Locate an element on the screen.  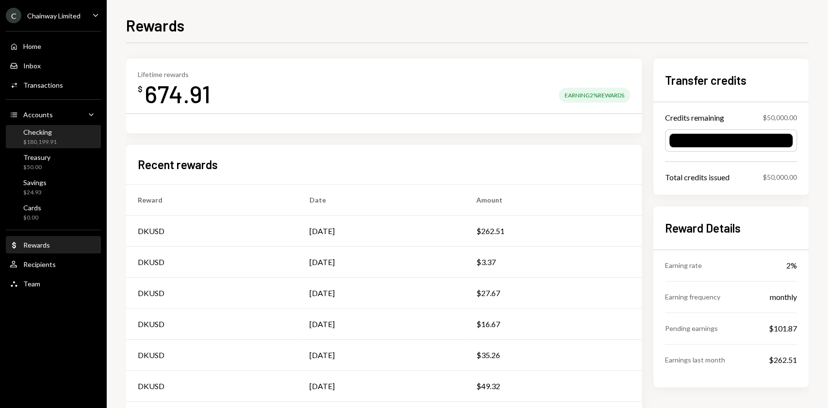
td: $35.26 is located at coordinates (553, 355).